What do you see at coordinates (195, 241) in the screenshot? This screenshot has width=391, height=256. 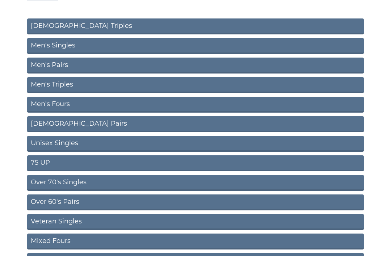 I see `a: Mixed Fours` at bounding box center [195, 241].